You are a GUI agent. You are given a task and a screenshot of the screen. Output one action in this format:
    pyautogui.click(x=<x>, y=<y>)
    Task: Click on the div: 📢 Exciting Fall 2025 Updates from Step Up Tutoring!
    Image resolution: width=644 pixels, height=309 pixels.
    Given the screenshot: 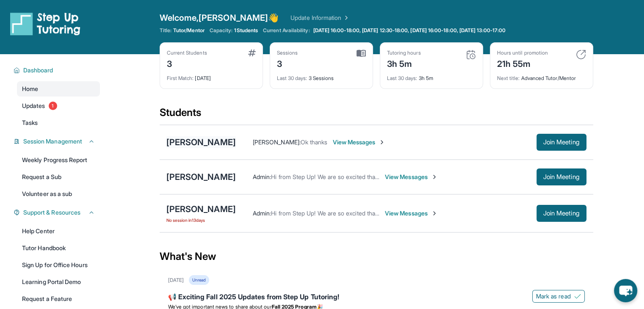 What is the action you would take?
    pyautogui.click(x=377, y=297)
    